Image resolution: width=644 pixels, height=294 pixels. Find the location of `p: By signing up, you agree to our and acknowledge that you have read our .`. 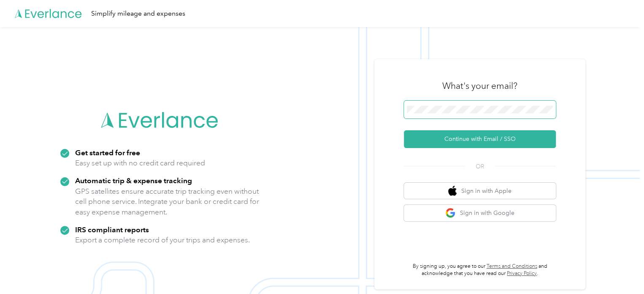

p: By signing up, you agree to our and acknowledge that you have read our . is located at coordinates (480, 270).